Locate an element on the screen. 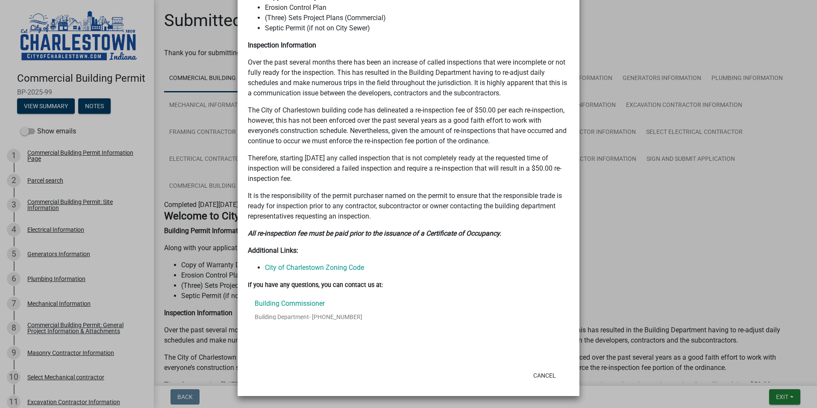 The height and width of the screenshot is (408, 817). p: The City of Charlestown building code has delineated a re-inspection fee of $50.00 per each re-in... is located at coordinates (409, 126).